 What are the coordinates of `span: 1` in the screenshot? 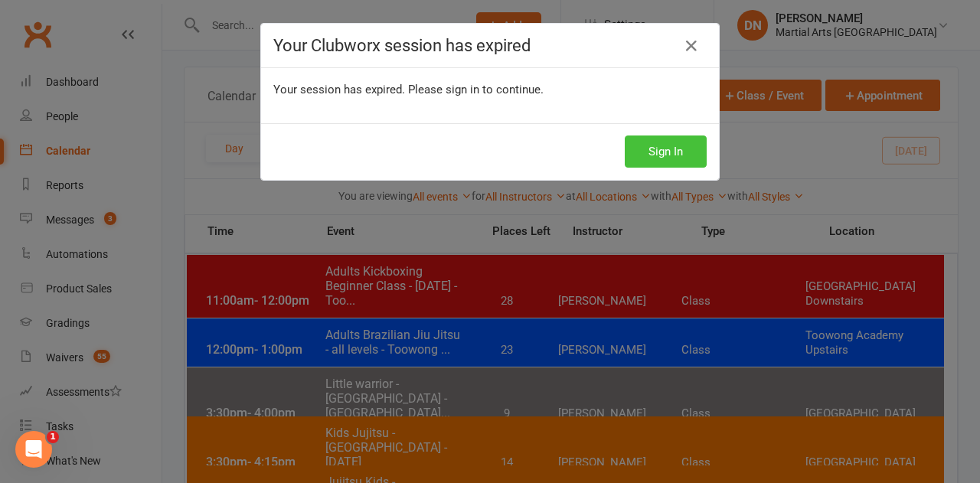 It's located at (53, 437).